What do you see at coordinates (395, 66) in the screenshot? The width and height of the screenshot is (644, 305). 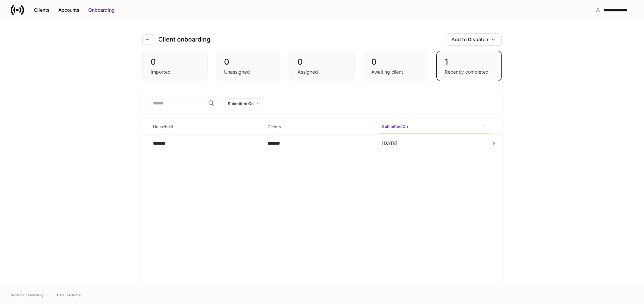 I see `div: 0Awaiting client` at bounding box center [395, 66].